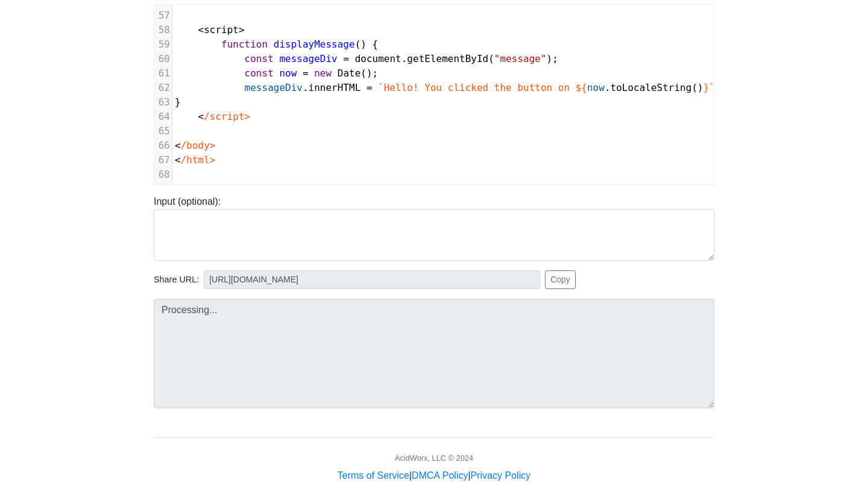  Describe the element at coordinates (198, 145) in the screenshot. I see `span: /body>` at that location.